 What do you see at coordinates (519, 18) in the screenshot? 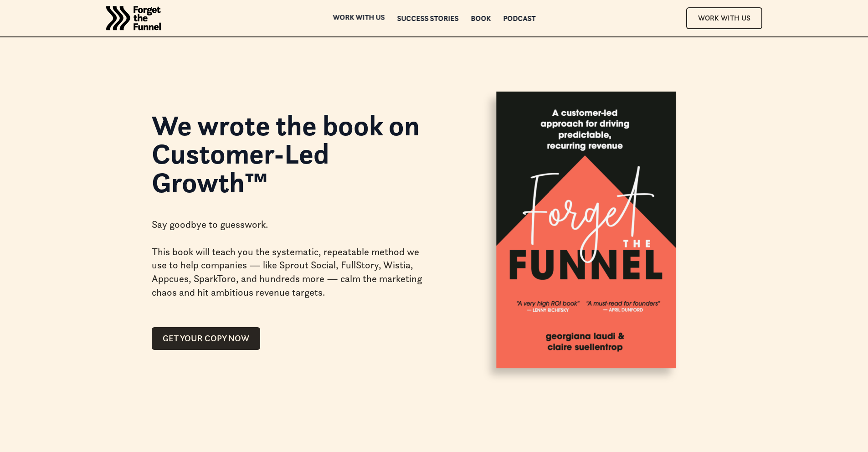
I see `a: Podcast` at bounding box center [519, 18].